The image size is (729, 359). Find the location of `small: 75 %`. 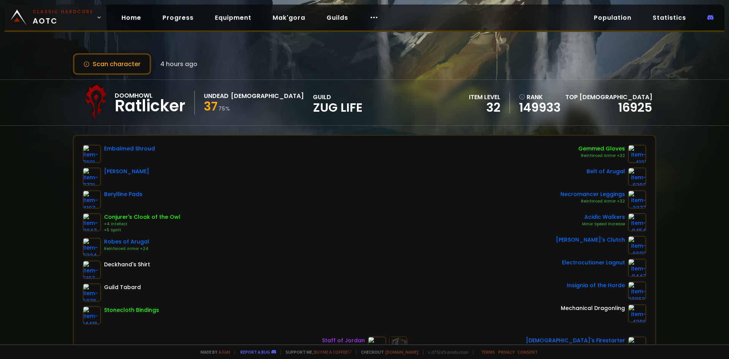

small: 75 % is located at coordinates (224, 109).